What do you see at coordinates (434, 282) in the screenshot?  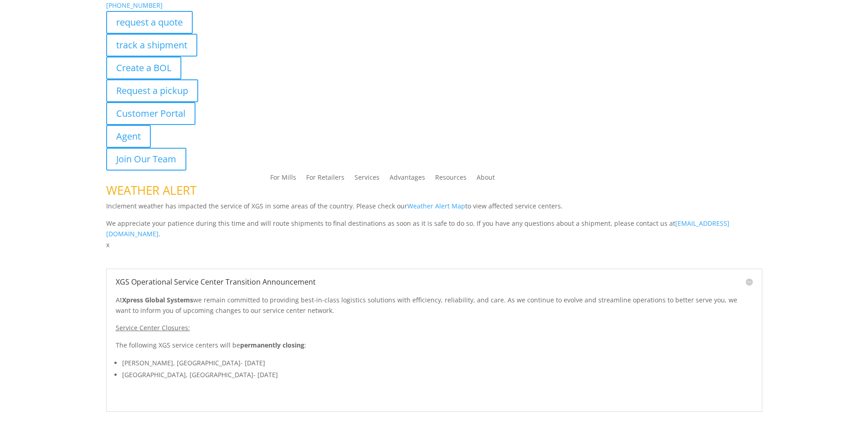 I see `h5: XGS Operational Service Center Transition Announcement` at bounding box center [434, 282].